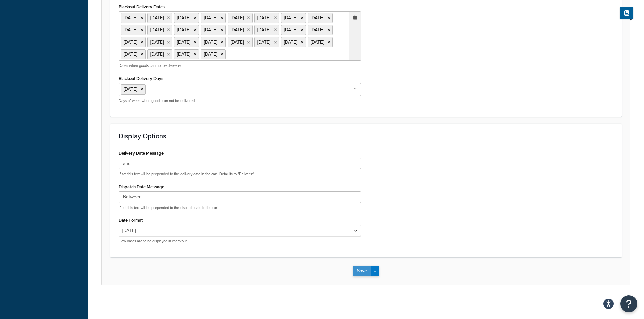  Describe the element at coordinates (240, 241) in the screenshot. I see `p: How dates are to be displayed in checkout` at that location.